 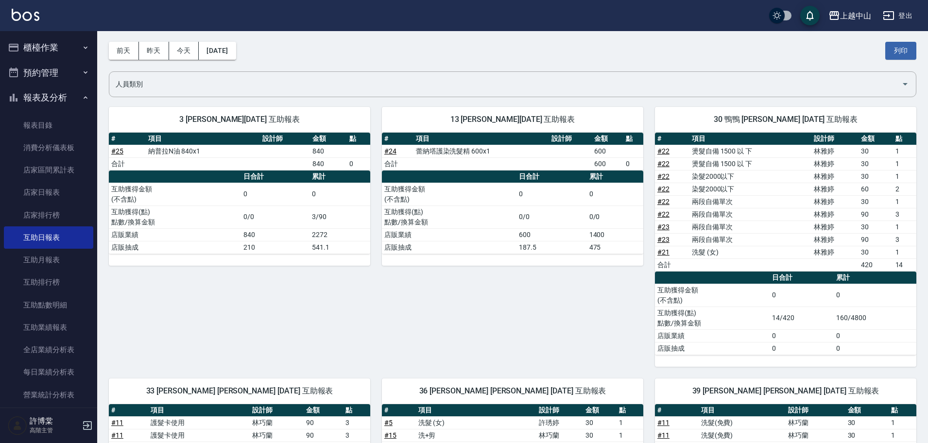 What do you see at coordinates (49, 170) in the screenshot?
I see `a: 店家區間累計表` at bounding box center [49, 170].